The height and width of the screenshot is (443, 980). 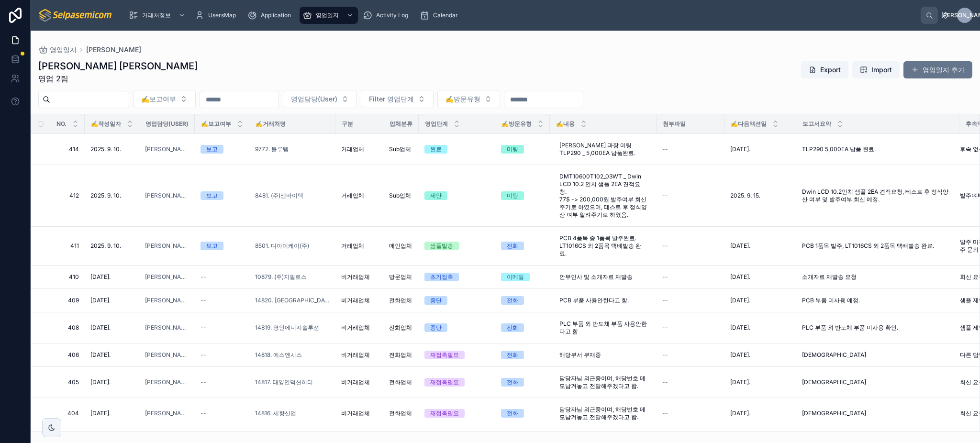 I want to click on span: PCB 부품 미사용 예정., so click(x=831, y=300).